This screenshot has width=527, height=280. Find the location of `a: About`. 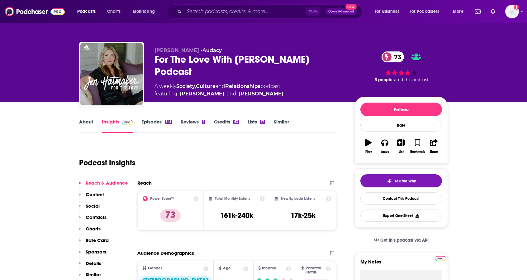

a: About is located at coordinates (86, 126).